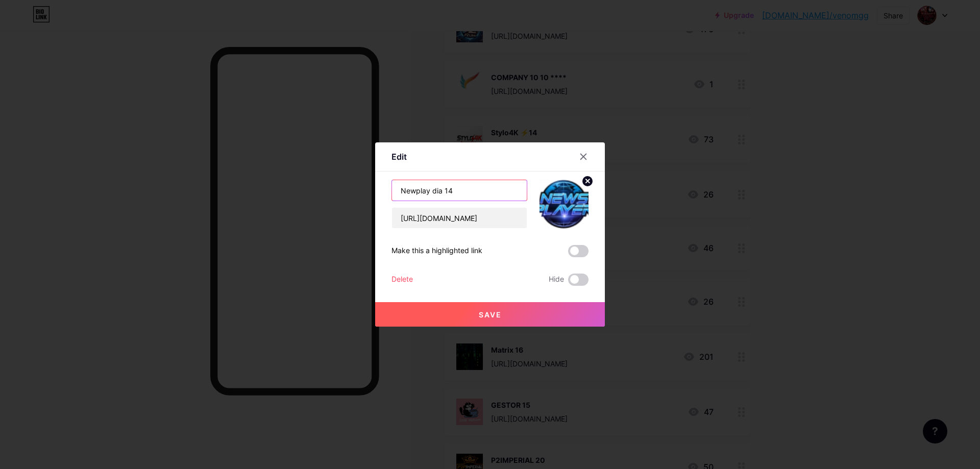 The image size is (980, 469). I want to click on div: Make this a highlighted link, so click(437, 252).